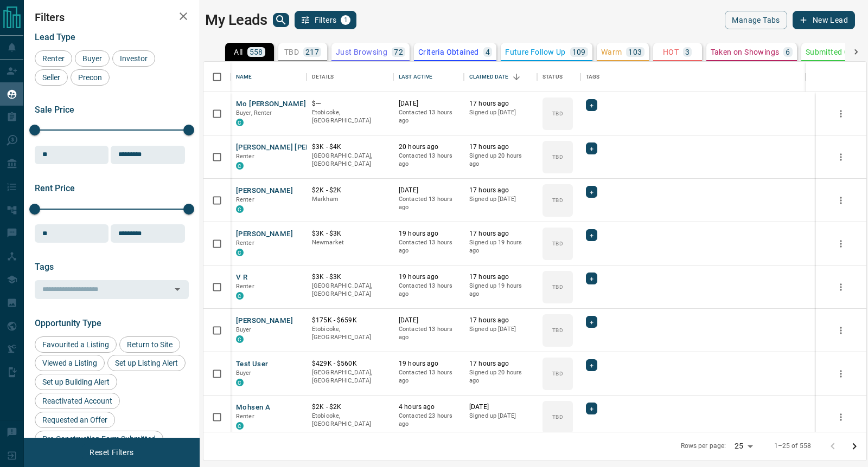 This screenshot has height=467, width=868. I want to click on div: Claimed Date, so click(500, 77).